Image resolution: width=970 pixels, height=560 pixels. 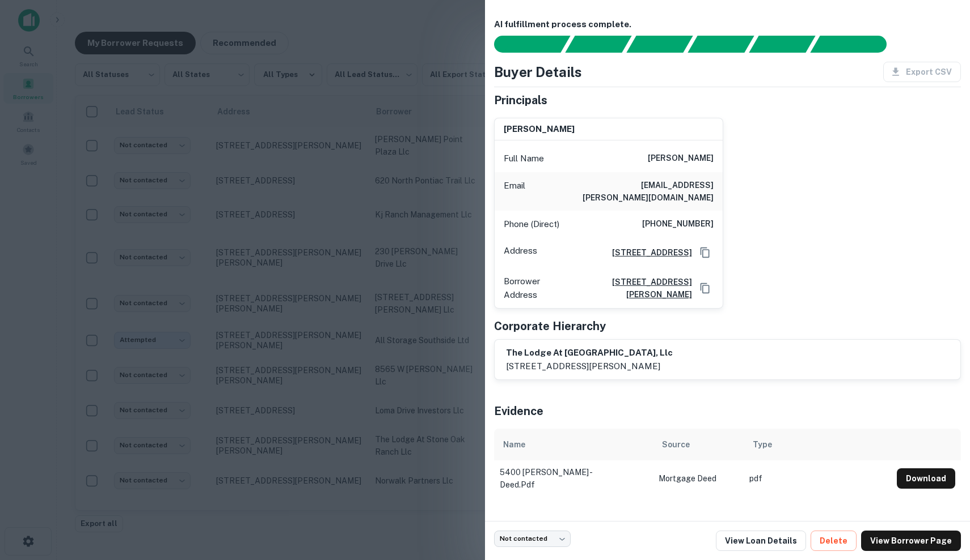 I want to click on div: Source, so click(x=676, y=445).